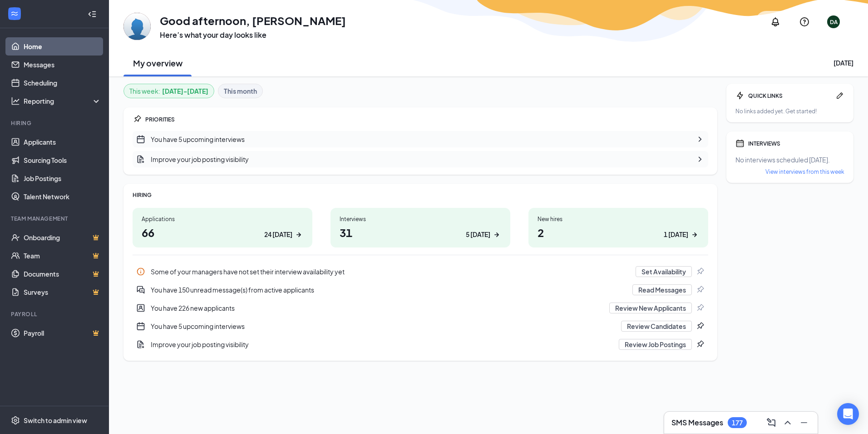 The image size is (868, 434). Describe the element at coordinates (253, 35) in the screenshot. I see `h3: Here’s what your day looks like` at that location.